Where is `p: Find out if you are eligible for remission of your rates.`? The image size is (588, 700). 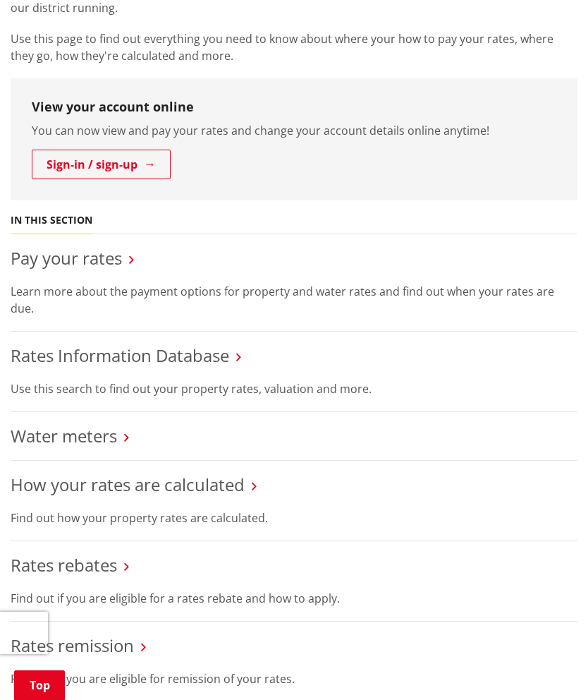
p: Find out if you are eligible for remission of your rates. is located at coordinates (294, 679).